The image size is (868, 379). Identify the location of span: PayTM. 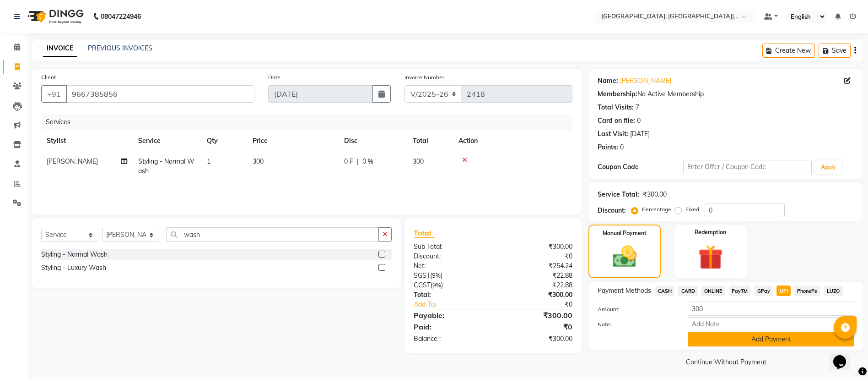
(740, 290).